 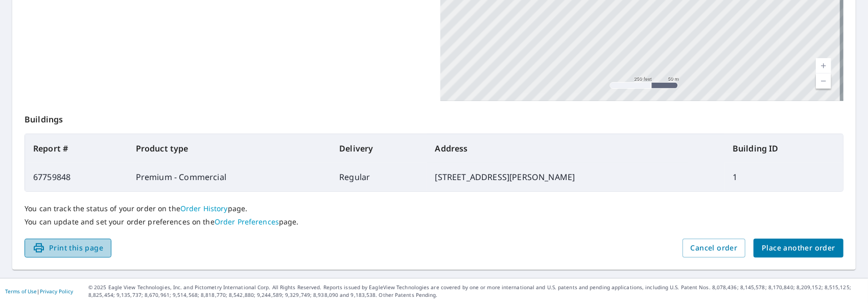 What do you see at coordinates (379, 148) in the screenshot?
I see `th: Delivery` at bounding box center [379, 148].